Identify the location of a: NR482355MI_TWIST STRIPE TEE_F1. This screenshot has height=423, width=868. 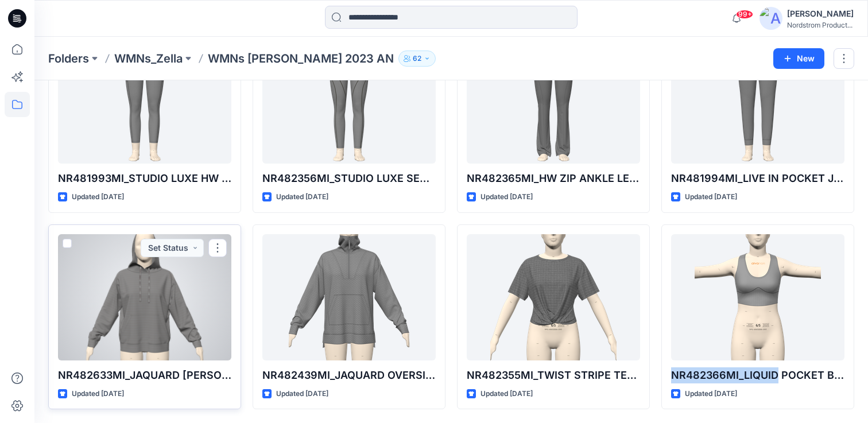
(553, 297).